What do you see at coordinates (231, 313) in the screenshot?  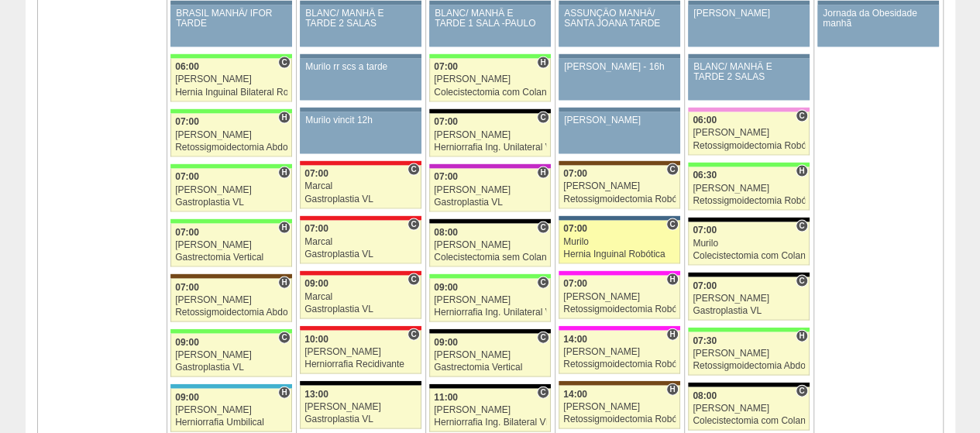 I see `div: Retossigmoidectomia Abdominal VL` at bounding box center [231, 313].